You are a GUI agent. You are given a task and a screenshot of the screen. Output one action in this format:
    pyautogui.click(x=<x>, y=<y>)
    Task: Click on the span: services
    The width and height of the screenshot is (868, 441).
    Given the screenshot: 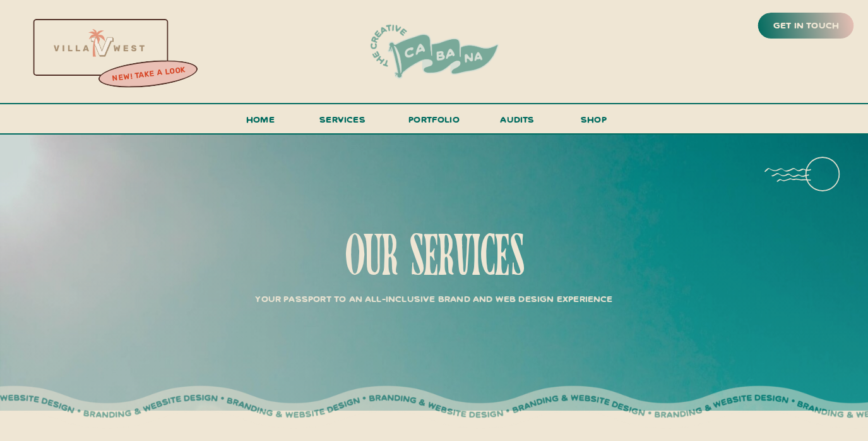 What is the action you would take?
    pyautogui.click(x=342, y=119)
    